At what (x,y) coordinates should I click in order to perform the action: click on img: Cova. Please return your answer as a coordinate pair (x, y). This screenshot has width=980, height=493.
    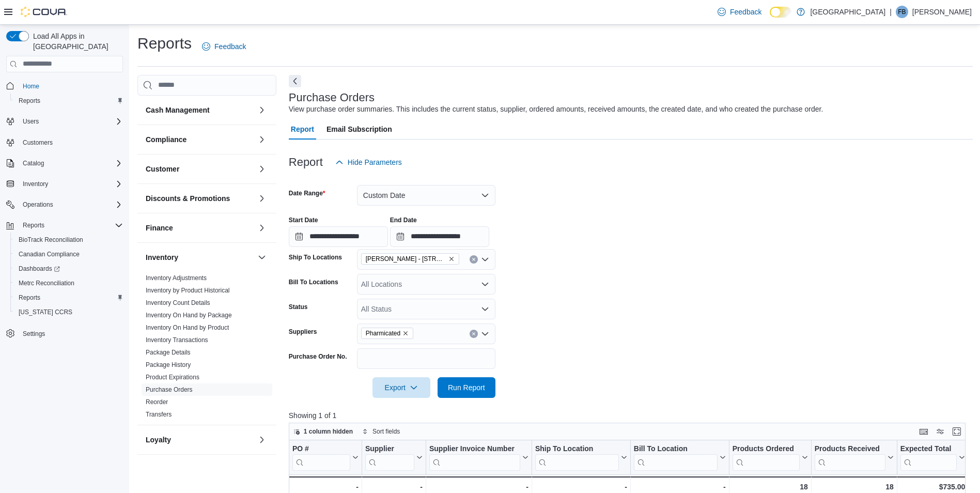
    Looking at the image, I should click on (44, 12).